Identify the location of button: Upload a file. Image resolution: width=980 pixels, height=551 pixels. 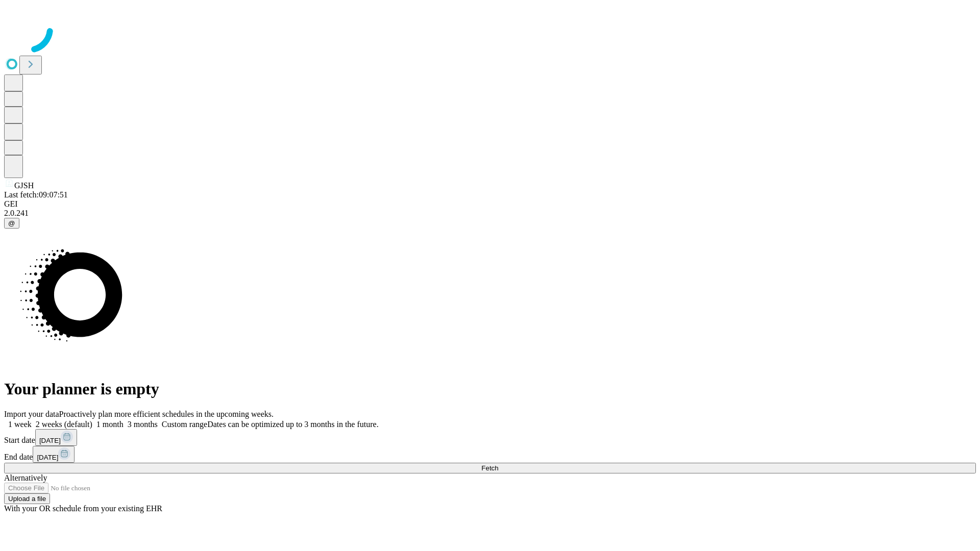
(27, 499).